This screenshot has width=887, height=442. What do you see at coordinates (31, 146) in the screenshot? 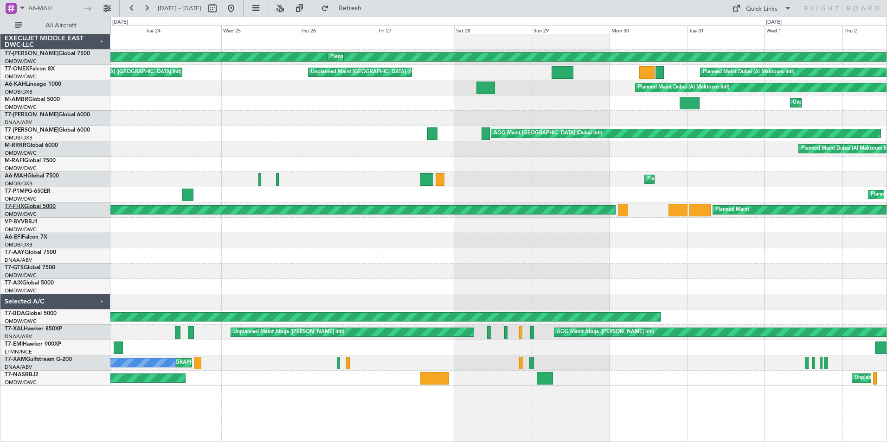
I see `a: M-RRRRGlobal 6000` at bounding box center [31, 146].